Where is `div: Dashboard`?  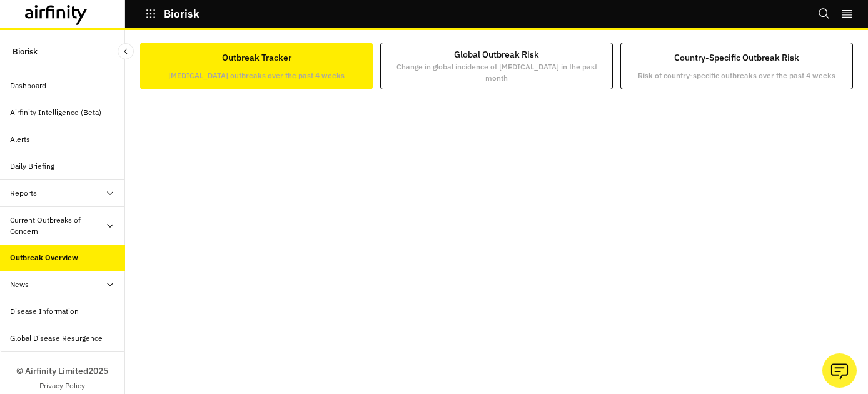
div: Dashboard is located at coordinates (28, 86).